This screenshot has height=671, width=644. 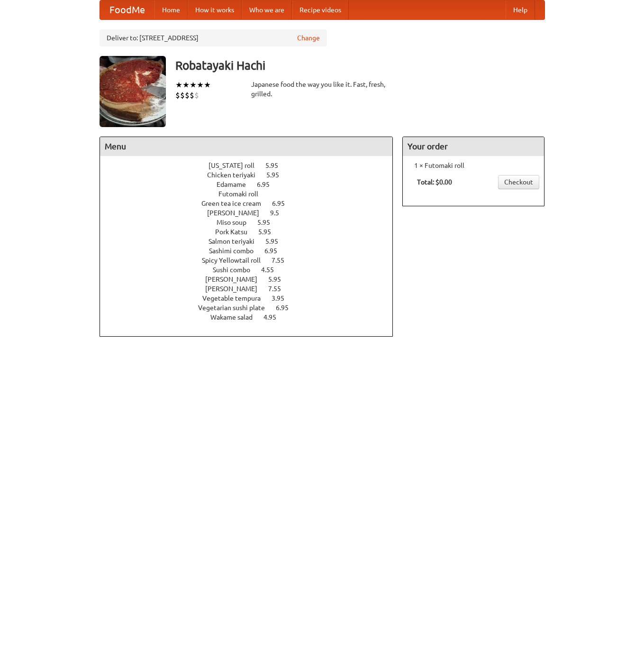 What do you see at coordinates (518, 182) in the screenshot?
I see `a: Checkout` at bounding box center [518, 182].